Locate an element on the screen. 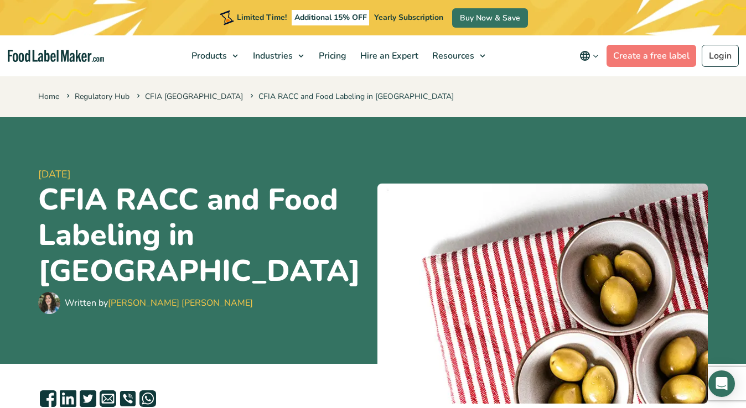 This screenshot has height=408, width=746. span: Additional 15% OFF is located at coordinates (330, 18).